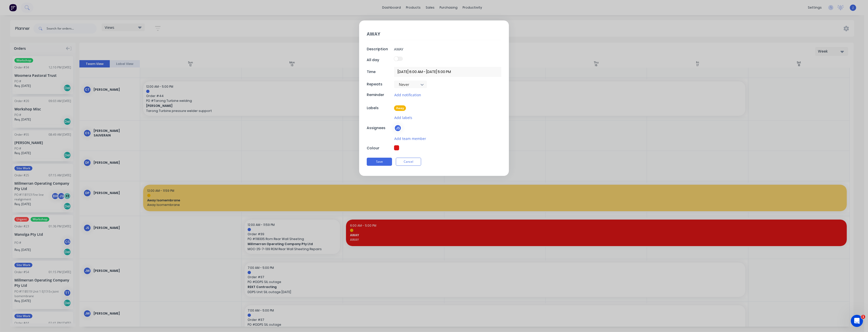 The image size is (868, 332). What do you see at coordinates (403, 117) in the screenshot?
I see `button: Add labels` at bounding box center [403, 117].